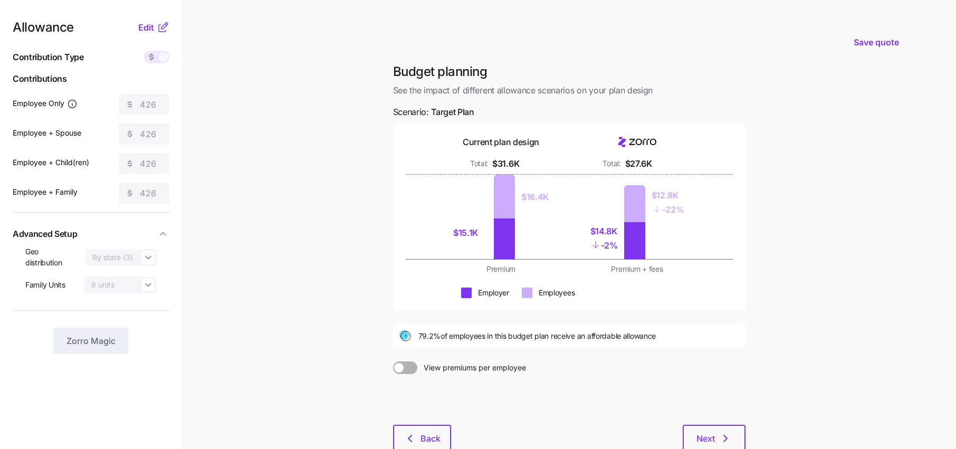 This screenshot has height=449, width=956. What do you see at coordinates (668, 195) in the screenshot?
I see `div: $12.8K` at bounding box center [668, 195].